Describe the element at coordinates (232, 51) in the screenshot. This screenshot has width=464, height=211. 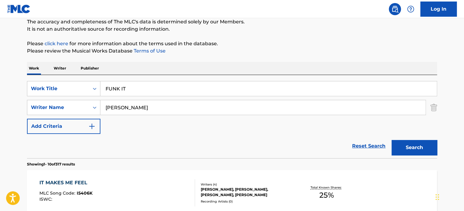
I see `p: Please review the Musical Works Database` at that location.